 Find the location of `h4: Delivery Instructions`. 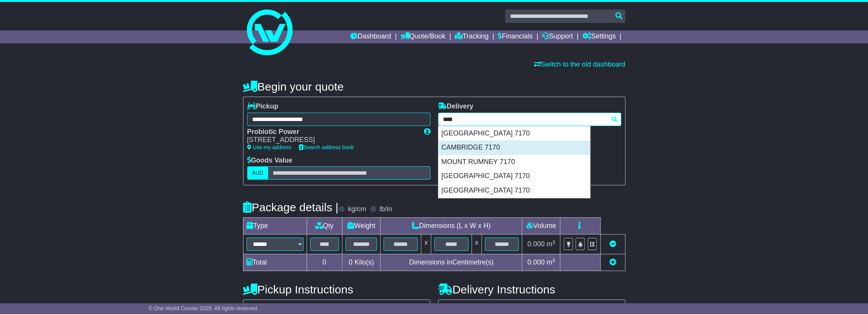

h4: Delivery Instructions is located at coordinates (532, 289).